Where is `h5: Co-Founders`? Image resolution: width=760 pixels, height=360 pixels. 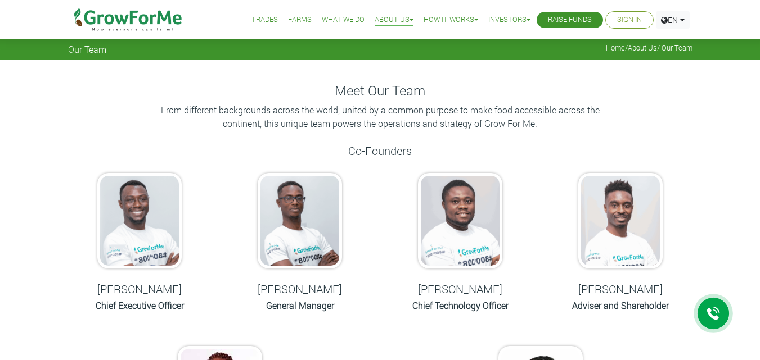 h5: Co-Founders is located at coordinates (380, 151).